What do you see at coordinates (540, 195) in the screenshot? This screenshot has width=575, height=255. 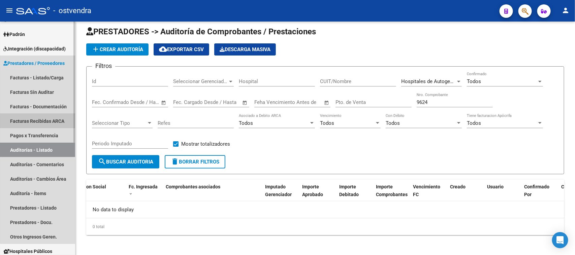 I see `datatable-header-cell: Confirmado Por` at bounding box center [540, 195].